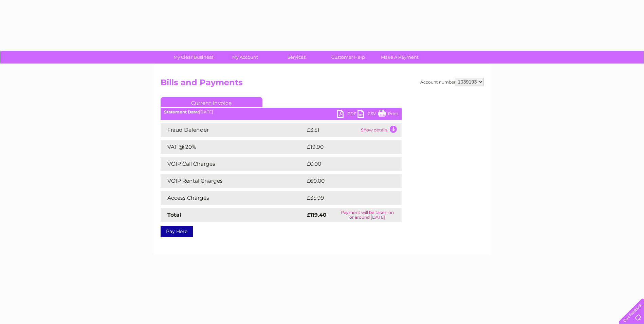  I want to click on td: Show details, so click(380, 130).